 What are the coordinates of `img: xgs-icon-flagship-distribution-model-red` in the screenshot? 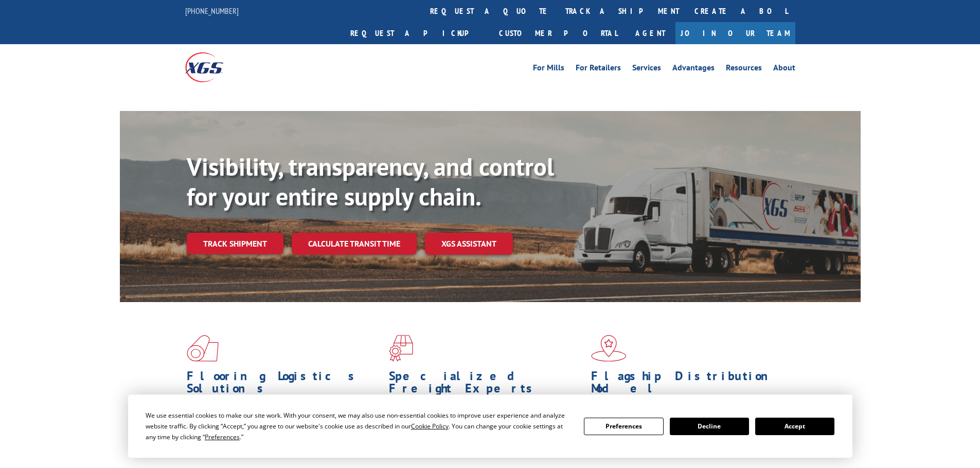 It's located at (609, 348).